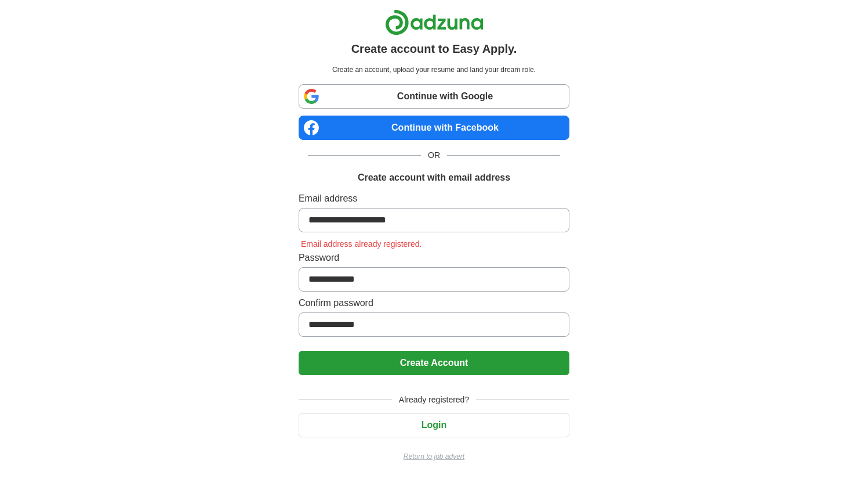  What do you see at coordinates (434, 128) in the screenshot?
I see `a: Continue with Facebook` at bounding box center [434, 128].